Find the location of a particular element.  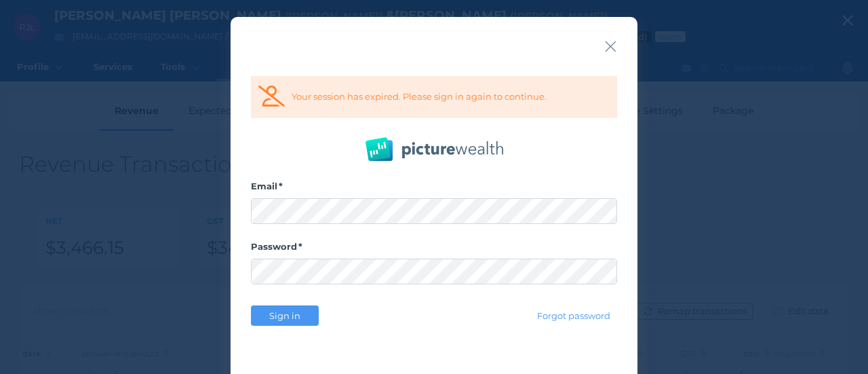

button: Forgot password is located at coordinates (574, 316).